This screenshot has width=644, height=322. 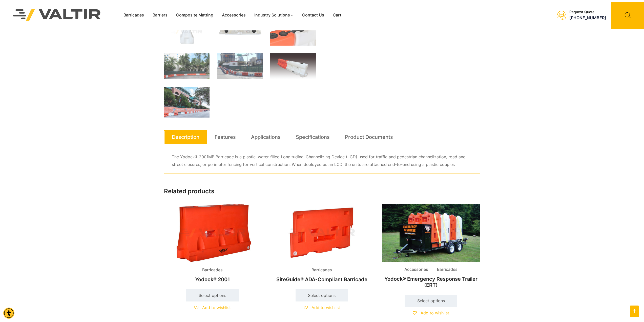 What do you see at coordinates (186, 137) in the screenshot?
I see `a: Description` at bounding box center [186, 137].